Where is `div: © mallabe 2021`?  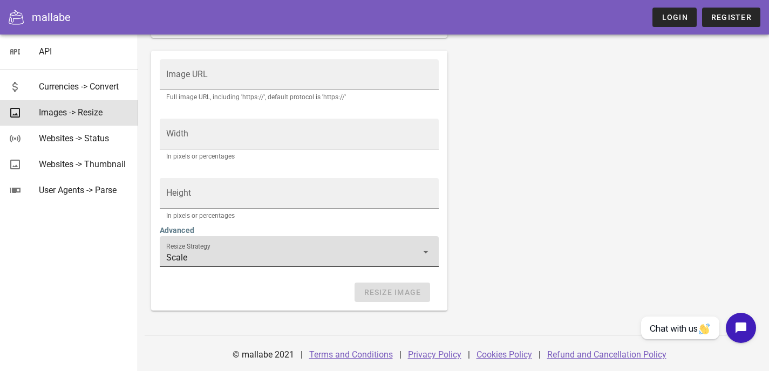 div: © mallabe 2021 is located at coordinates (263, 355).